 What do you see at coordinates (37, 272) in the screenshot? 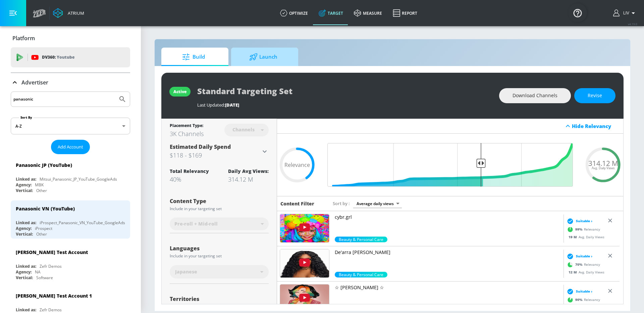
I see `div: NA` at bounding box center [37, 272].